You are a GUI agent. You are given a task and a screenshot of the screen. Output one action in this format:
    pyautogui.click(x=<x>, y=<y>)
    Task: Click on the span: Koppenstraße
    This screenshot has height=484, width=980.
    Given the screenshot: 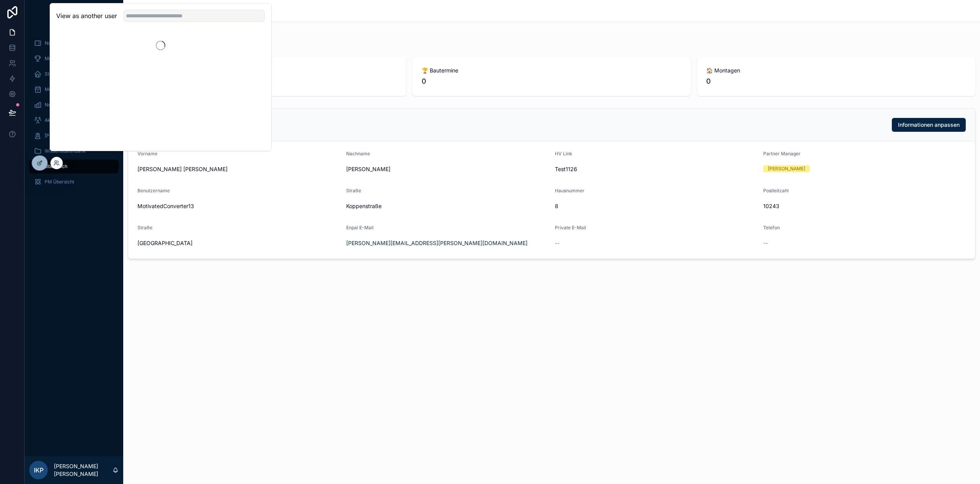 What is the action you would take?
    pyautogui.click(x=447, y=206)
    